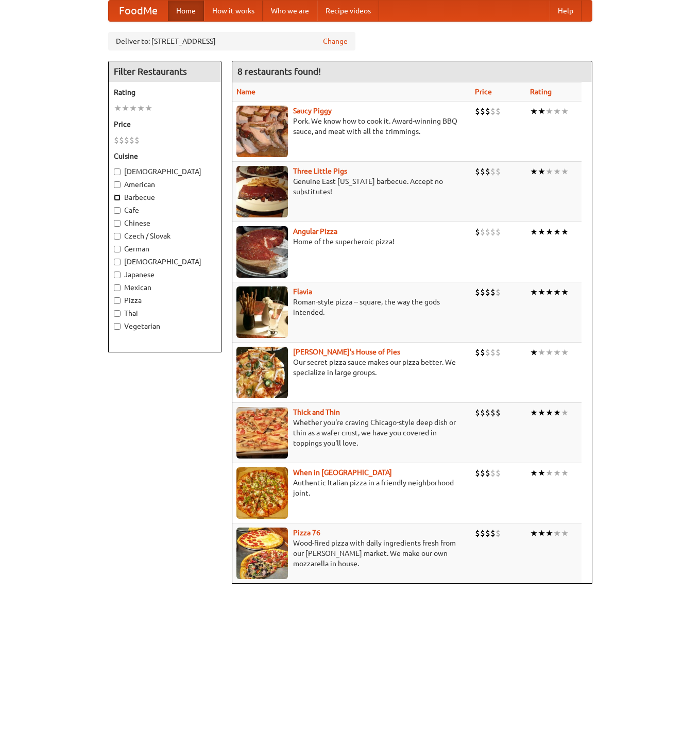 The image size is (700, 729). Describe the element at coordinates (165, 210) in the screenshot. I see `label: Cafe` at that location.